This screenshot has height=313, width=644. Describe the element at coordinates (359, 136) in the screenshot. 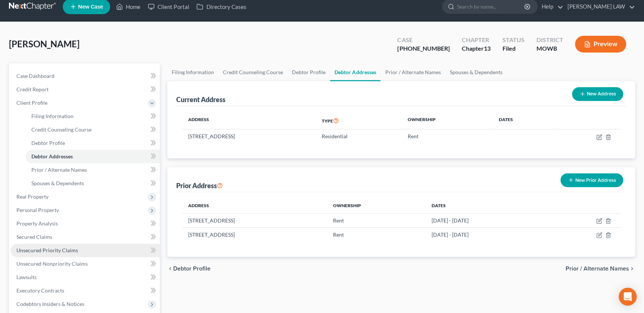

I see `td: Residential` at that location.